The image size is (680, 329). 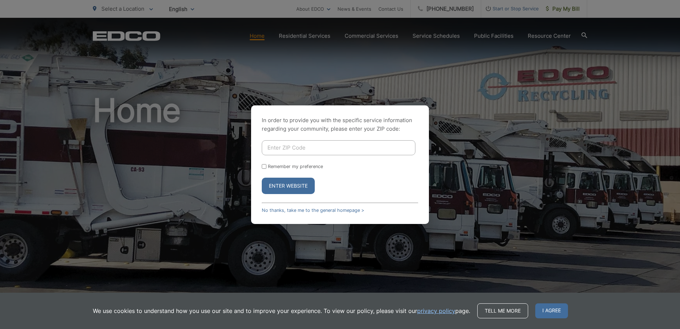 I want to click on label: Remember my preference, so click(x=295, y=166).